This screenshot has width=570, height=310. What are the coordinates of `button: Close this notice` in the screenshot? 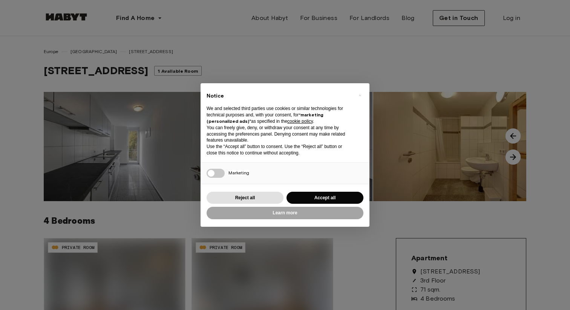 It's located at (360, 95).